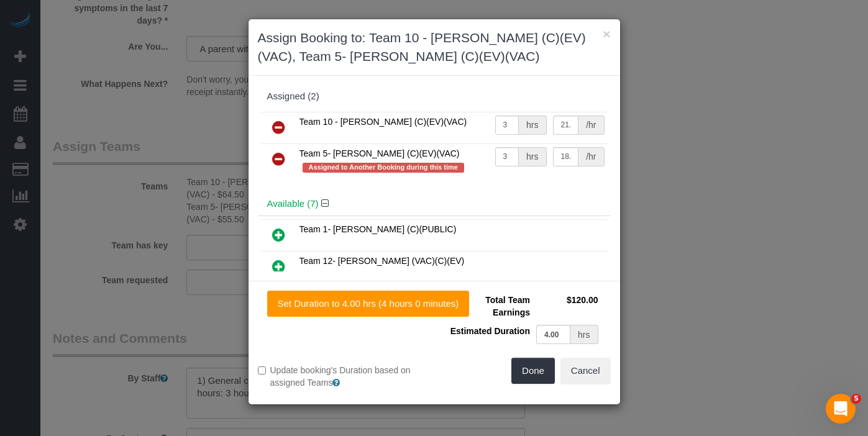  Describe the element at coordinates (434, 204) in the screenshot. I see `h4: Available (7)` at that location.